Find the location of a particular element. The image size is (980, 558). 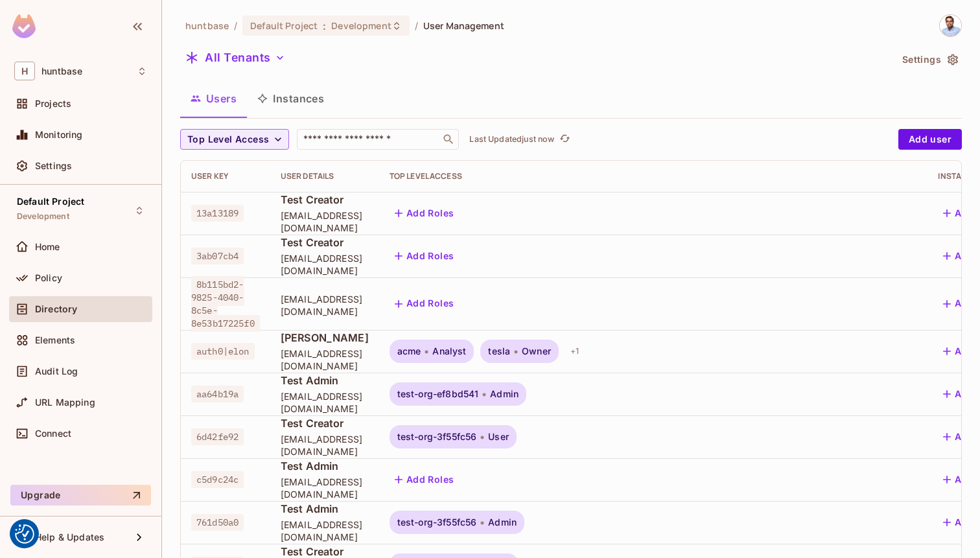

span: 6d42fe92 is located at coordinates (217, 437).